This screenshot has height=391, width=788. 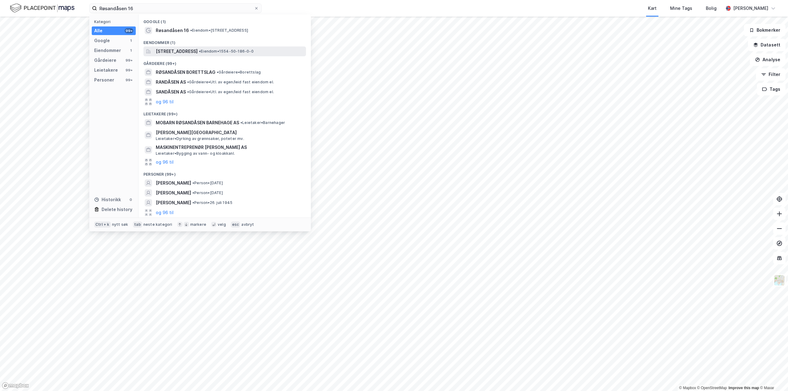 What do you see at coordinates (104, 80) in the screenshot?
I see `div: Personer` at bounding box center [104, 80].